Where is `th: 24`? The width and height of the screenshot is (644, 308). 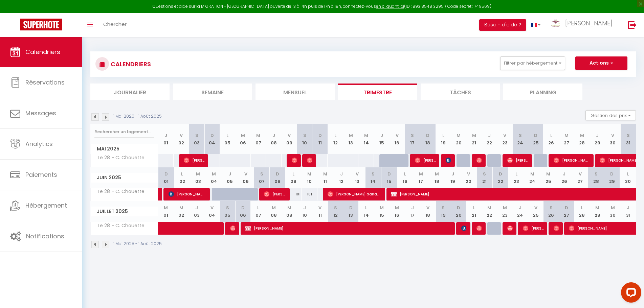 th: 24 is located at coordinates (532, 177).